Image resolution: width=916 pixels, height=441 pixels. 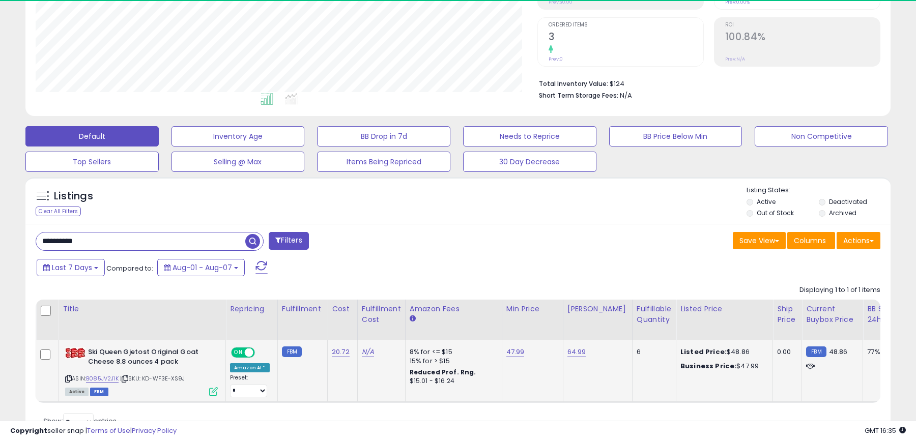 I want to click on div: 77%, so click(x=884, y=352).